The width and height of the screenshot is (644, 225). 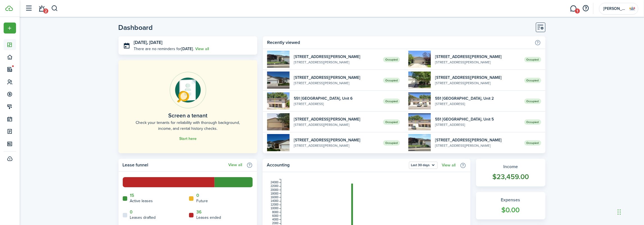 I want to click on home-widget-title: Active leases, so click(x=141, y=201).